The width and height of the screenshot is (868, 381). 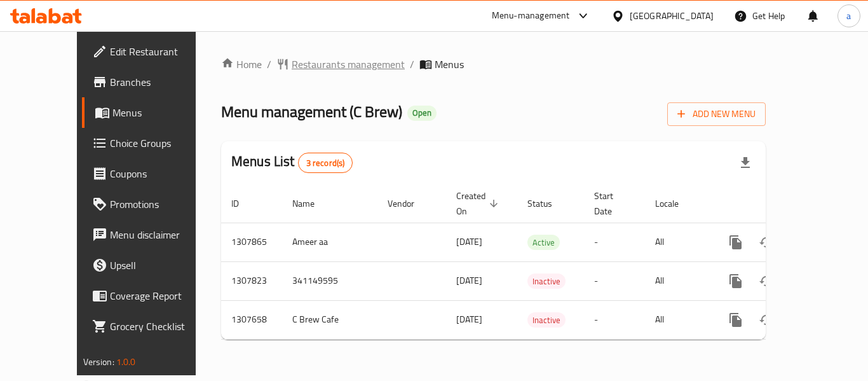 I want to click on span: Menu disclaimer, so click(x=160, y=235).